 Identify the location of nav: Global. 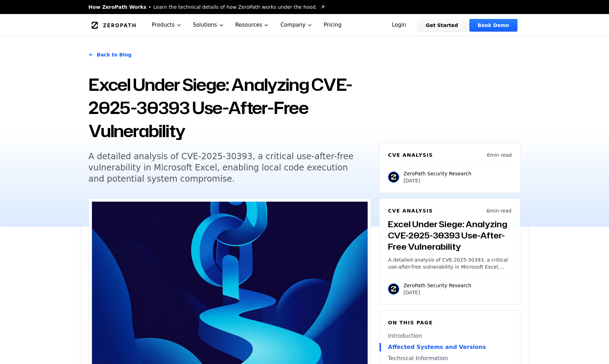
(304, 25).